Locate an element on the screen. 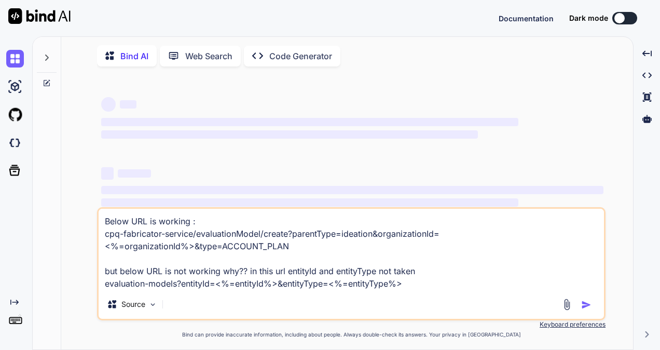 This screenshot has width=660, height=350. p: Bind can provide inaccurate information, including about people. Always double-check its answers.... is located at coordinates (351, 334).